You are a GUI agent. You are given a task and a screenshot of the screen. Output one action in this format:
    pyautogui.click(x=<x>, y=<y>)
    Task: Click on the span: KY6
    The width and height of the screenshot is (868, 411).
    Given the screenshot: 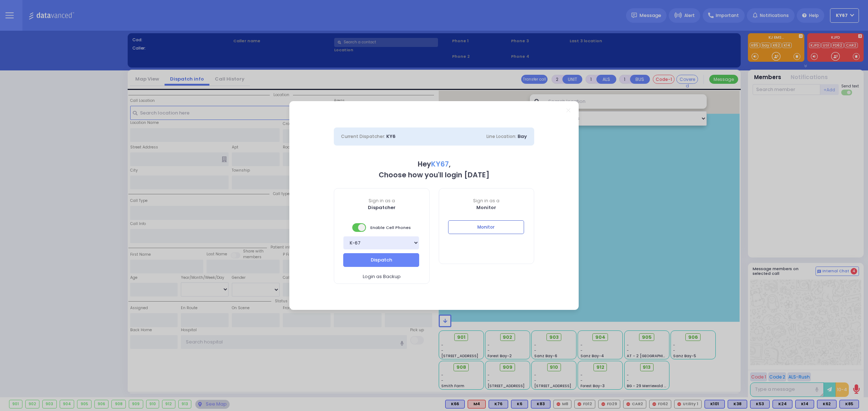 What is the action you would take?
    pyautogui.click(x=391, y=136)
    